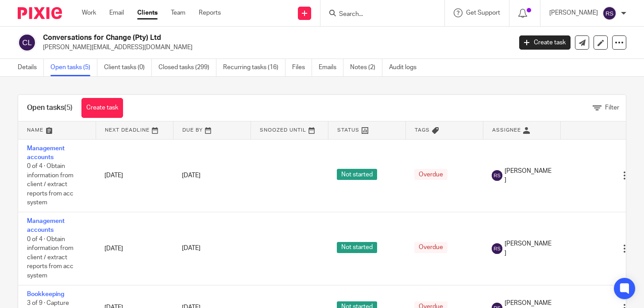  What do you see at coordinates (366, 67) in the screenshot?
I see `a: Notes (2)` at bounding box center [366, 67].